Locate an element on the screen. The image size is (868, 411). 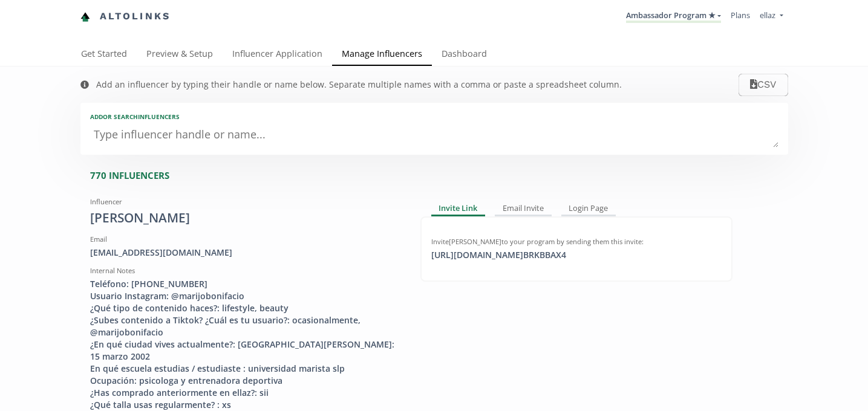
a: Preview & Setup is located at coordinates (180, 55).